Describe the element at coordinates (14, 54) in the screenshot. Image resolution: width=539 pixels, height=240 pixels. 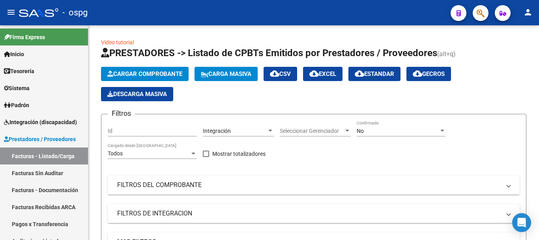
I see `span: Inicio` at that location.